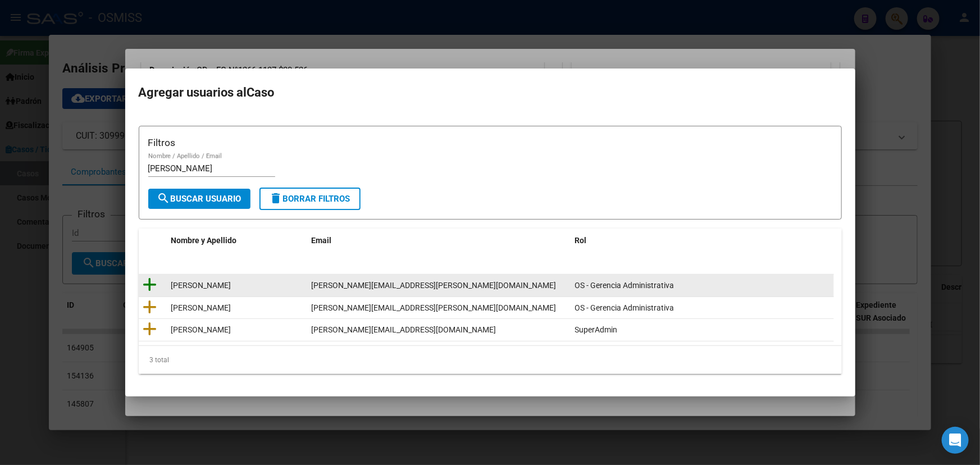 The width and height of the screenshot is (980, 465). Describe the element at coordinates (490, 93) in the screenshot. I see `h2: Agregar usuarios al` at that location.